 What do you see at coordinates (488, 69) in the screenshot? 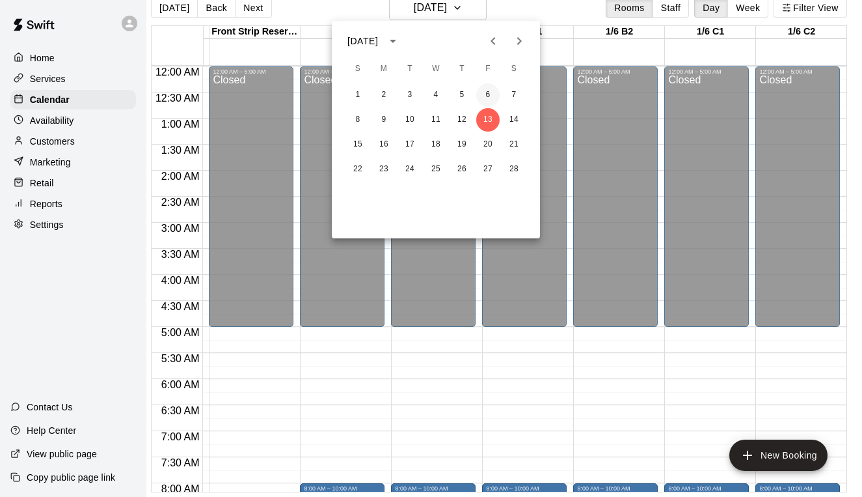
I see `span: Friday` at bounding box center [488, 69].